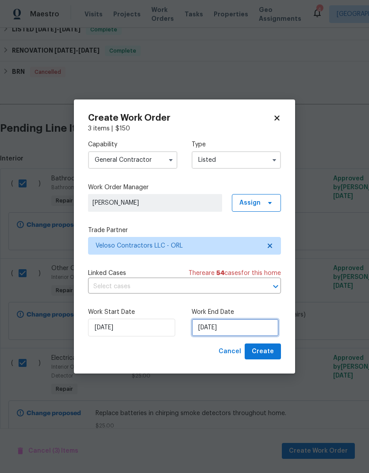 This screenshot has height=473, width=369. What do you see at coordinates (133, 144) in the screenshot?
I see `label: Capability` at bounding box center [133, 144].